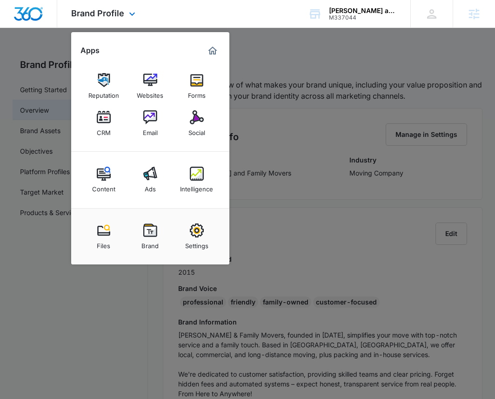  Describe the element at coordinates (197, 86) in the screenshot. I see `a: Forms` at that location.